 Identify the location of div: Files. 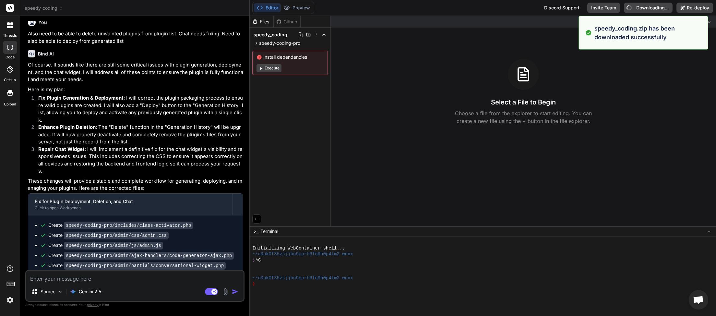
(261, 22).